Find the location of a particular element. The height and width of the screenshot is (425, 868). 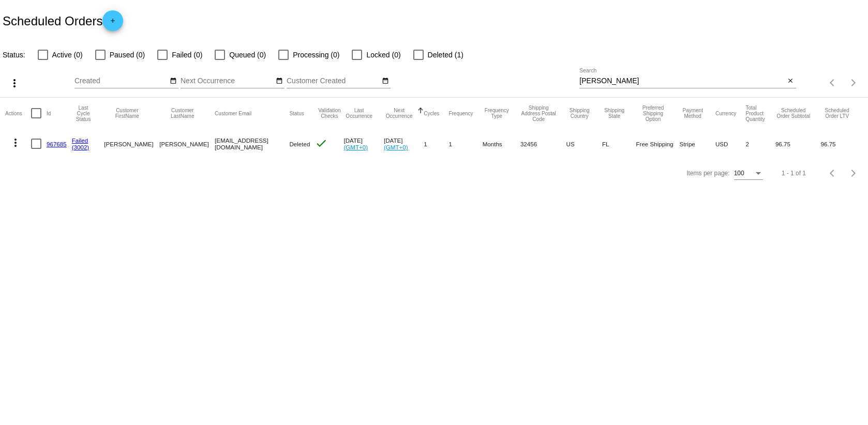

mat-cell: USD is located at coordinates (730, 144).